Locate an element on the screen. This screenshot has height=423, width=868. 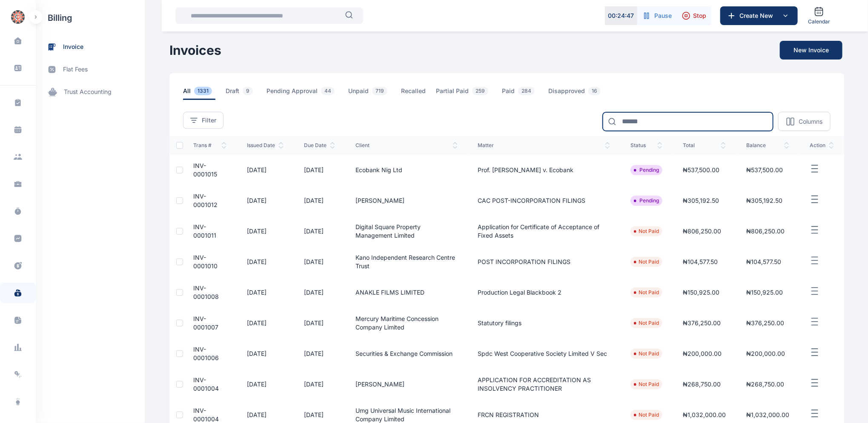
span: balance is located at coordinates (767, 146).